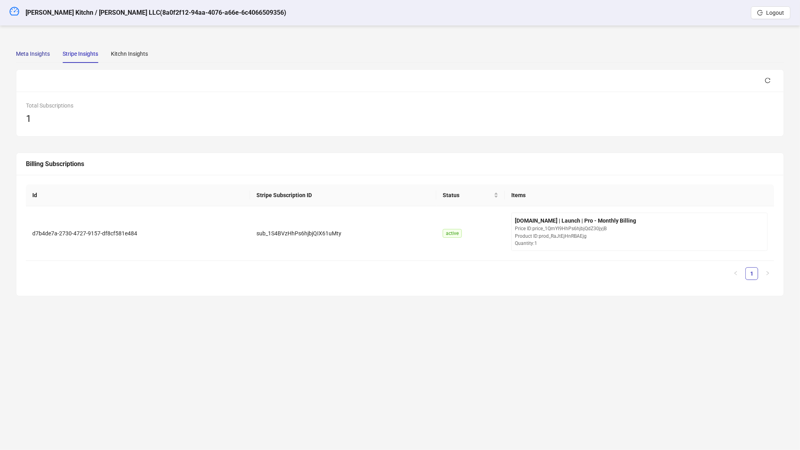  I want to click on li: Next Page, so click(767, 274).